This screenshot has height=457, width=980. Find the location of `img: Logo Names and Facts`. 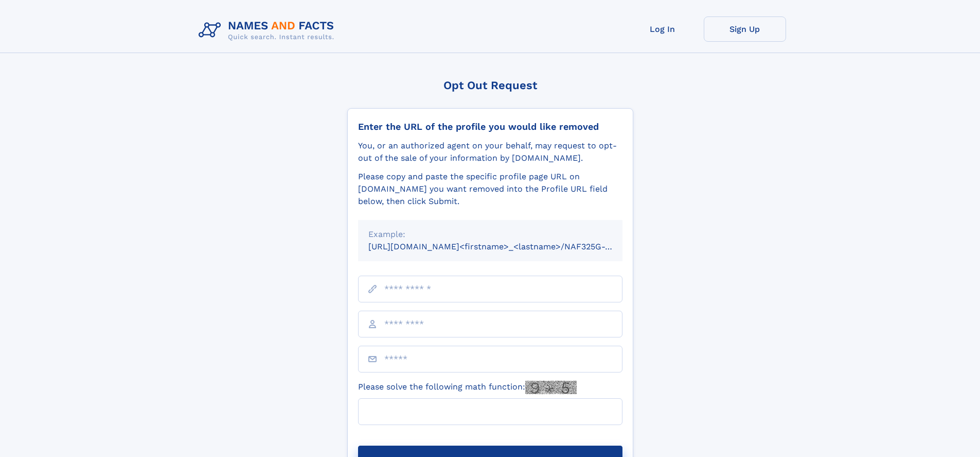

img: Logo Names and Facts is located at coordinates (268, 30).